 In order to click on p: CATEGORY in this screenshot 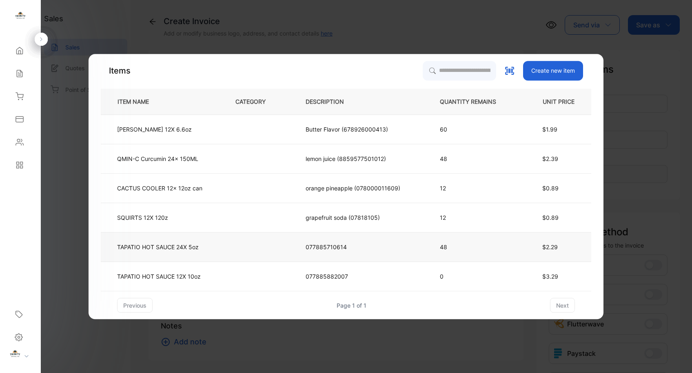, I will do `click(257, 101)`.